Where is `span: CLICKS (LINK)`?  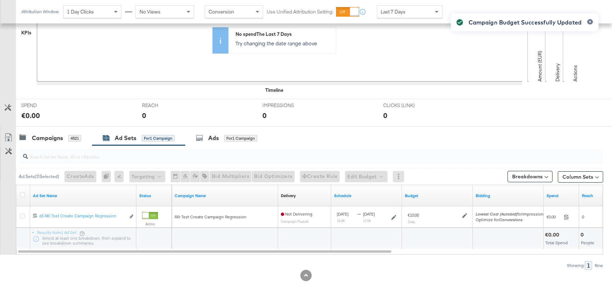
span: CLICKS (LINK) is located at coordinates (410, 105).